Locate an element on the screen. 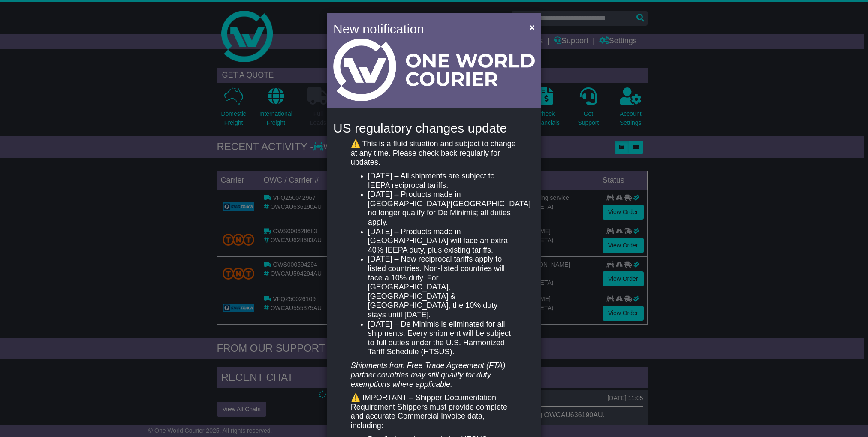  p: ⚠️ This is a fluid situation and subject to change at any time. Please check back regularly for u... is located at coordinates (434, 153).